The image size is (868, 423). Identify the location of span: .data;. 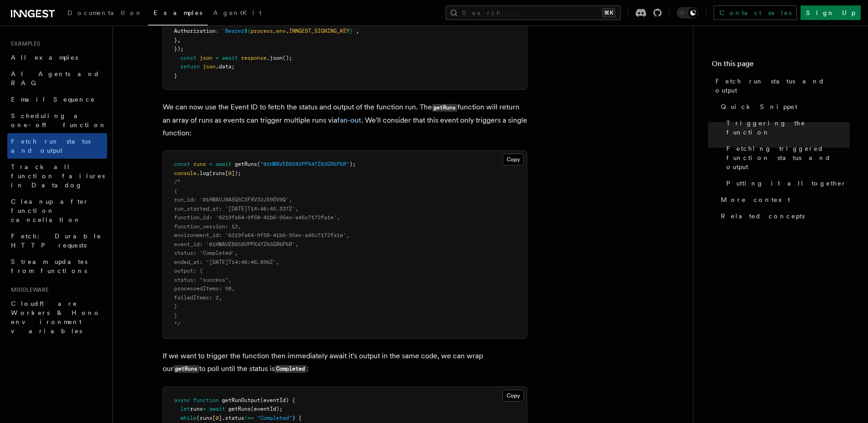
(225, 66).